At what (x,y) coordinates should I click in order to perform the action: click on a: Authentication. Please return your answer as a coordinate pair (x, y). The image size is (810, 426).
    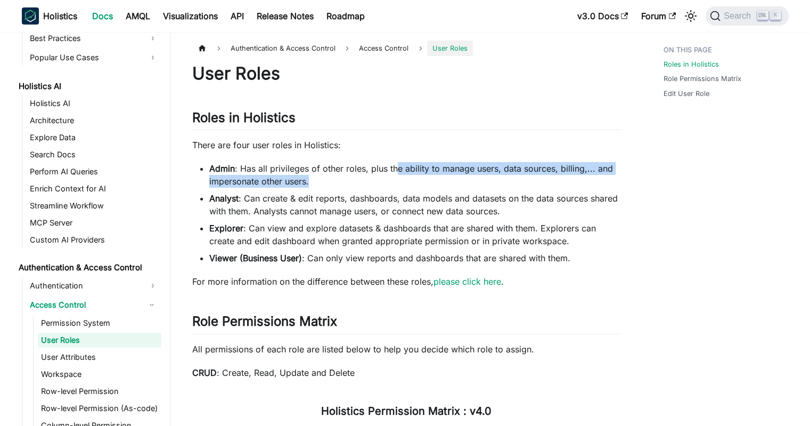
    Looking at the image, I should click on (94, 286).